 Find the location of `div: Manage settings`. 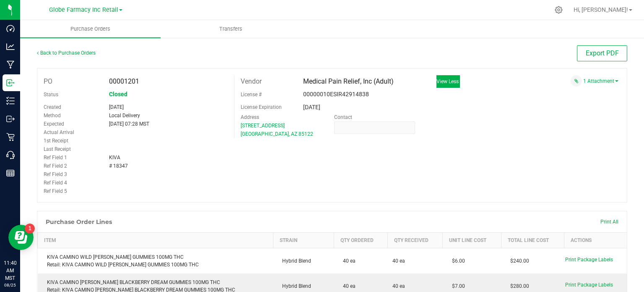

div: Manage settings is located at coordinates (558, 10).